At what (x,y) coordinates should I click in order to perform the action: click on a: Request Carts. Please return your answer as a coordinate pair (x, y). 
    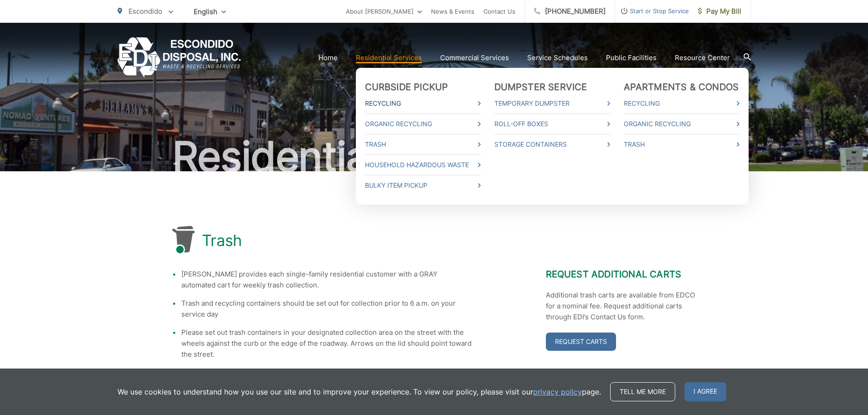
    Looking at the image, I should click on (581, 341).